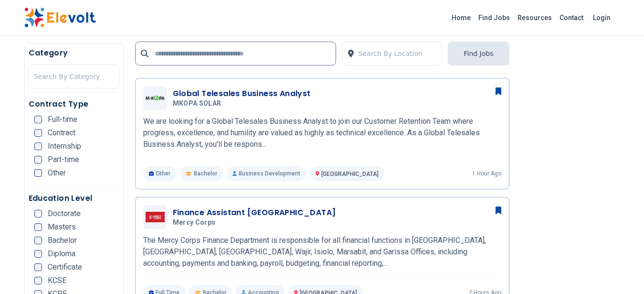 Image resolution: width=644 pixels, height=294 pixels. I want to click on span: Diploma, so click(61, 253).